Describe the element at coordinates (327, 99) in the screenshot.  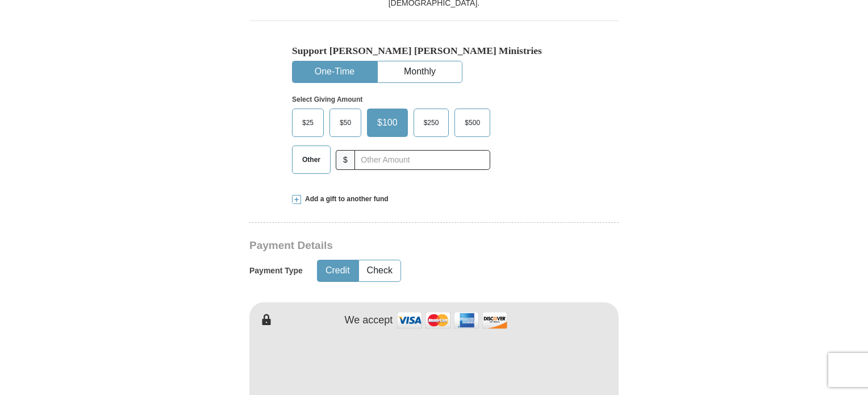
I see `strong: Select Giving Amount` at that location.